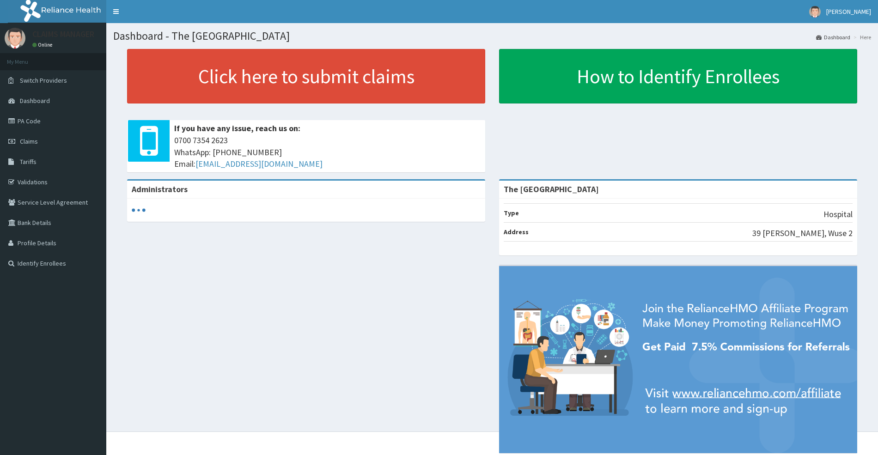 The height and width of the screenshot is (455, 878). What do you see at coordinates (838, 214) in the screenshot?
I see `p: Hospital` at bounding box center [838, 214].